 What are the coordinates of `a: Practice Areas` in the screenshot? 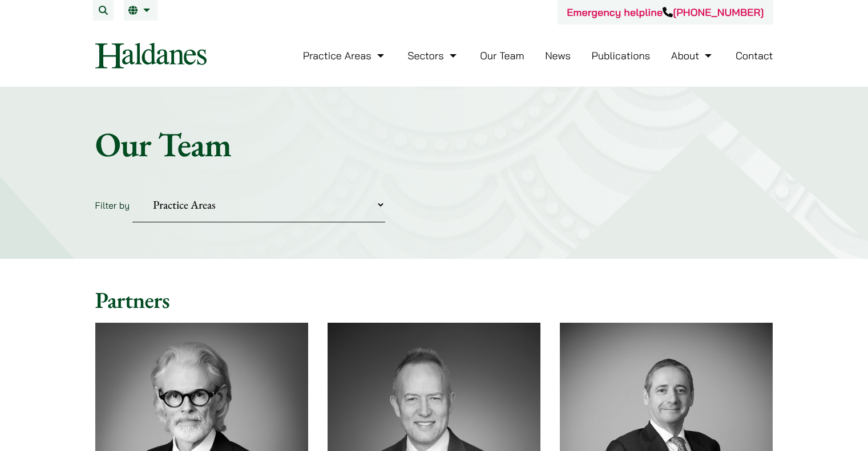 It's located at (344, 55).